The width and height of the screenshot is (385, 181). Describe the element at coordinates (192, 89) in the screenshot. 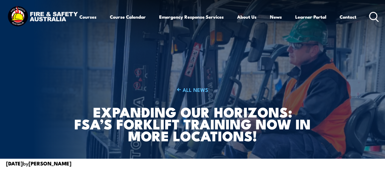

I see `a: ALL NEWS` at that location.